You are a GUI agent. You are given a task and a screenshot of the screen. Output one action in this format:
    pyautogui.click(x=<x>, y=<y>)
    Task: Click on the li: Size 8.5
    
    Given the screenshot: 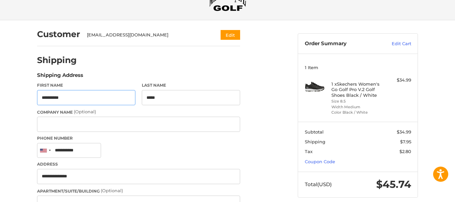 What is the action you would take?
    pyautogui.click(x=357, y=101)
    